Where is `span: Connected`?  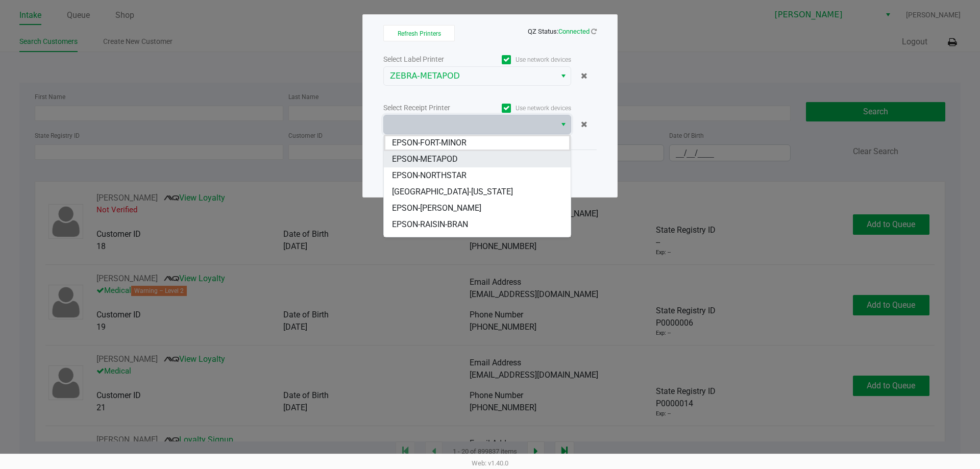
span: Connected is located at coordinates (574, 31).